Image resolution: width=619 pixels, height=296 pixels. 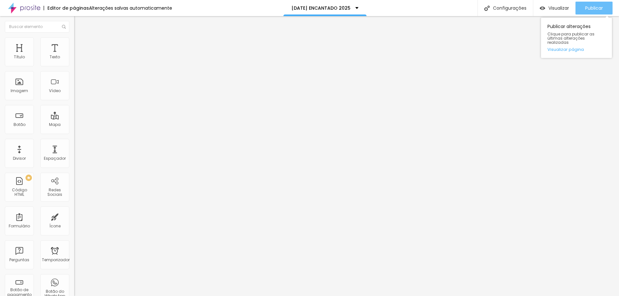 I want to click on font: Texto, so click(x=55, y=57).